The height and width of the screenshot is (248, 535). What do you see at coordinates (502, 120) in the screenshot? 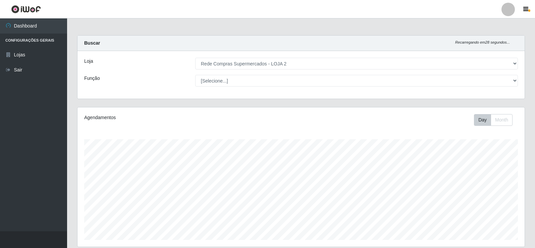
I see `button: Month` at bounding box center [502, 120].